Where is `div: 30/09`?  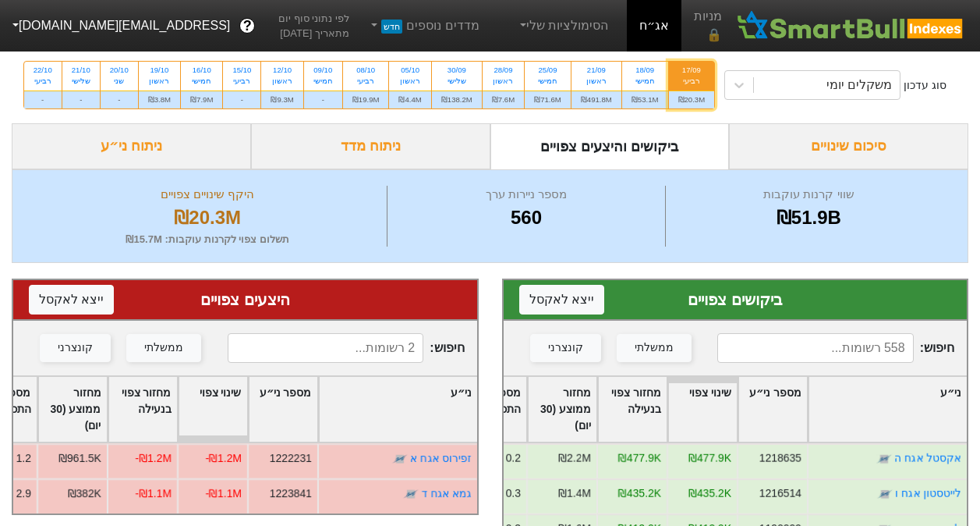 div: 30/09 is located at coordinates (457, 70).